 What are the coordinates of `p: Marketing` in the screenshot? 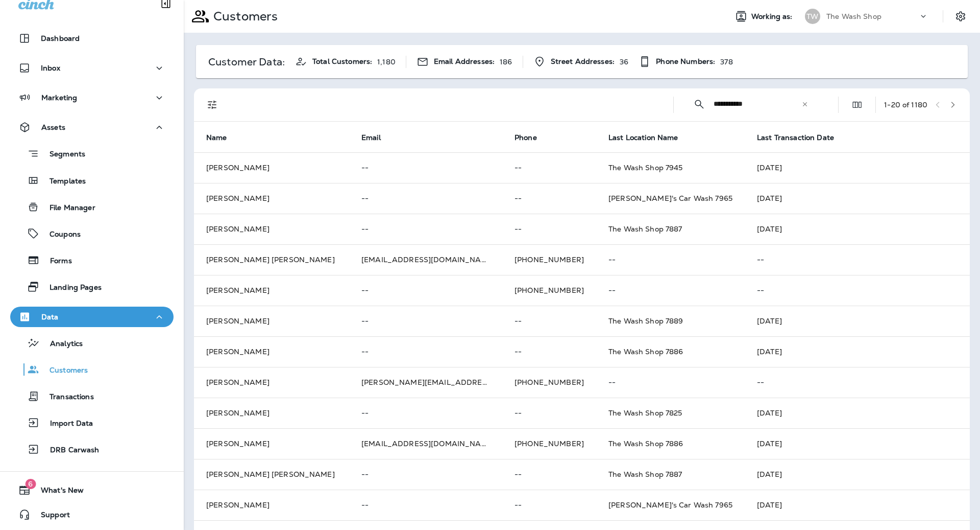 It's located at (59, 97).